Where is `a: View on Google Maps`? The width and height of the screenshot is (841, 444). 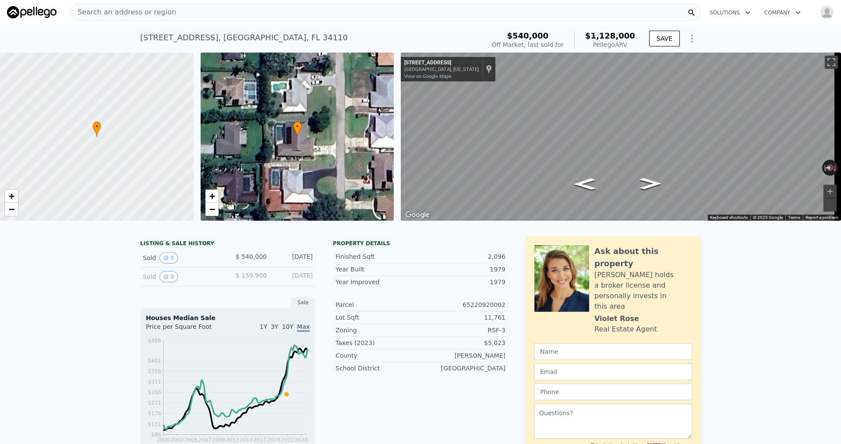 a: View on Google Maps is located at coordinates (428, 76).